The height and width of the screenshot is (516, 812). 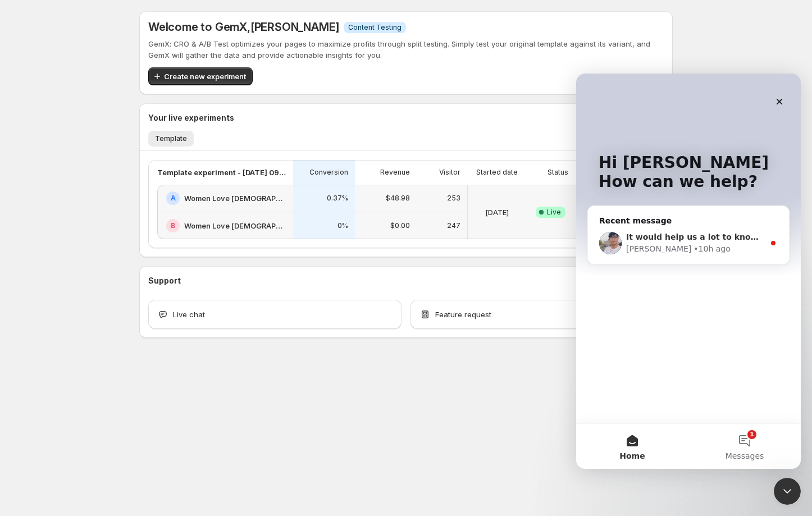 I want to click on img: Profile image for Antony, so click(x=34, y=170).